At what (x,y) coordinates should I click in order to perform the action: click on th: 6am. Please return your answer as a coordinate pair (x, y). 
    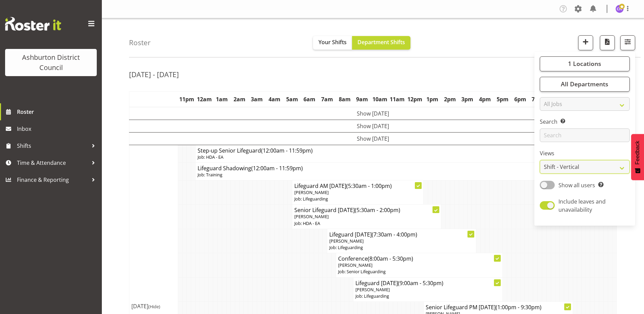
    Looking at the image, I should click on (310, 100).